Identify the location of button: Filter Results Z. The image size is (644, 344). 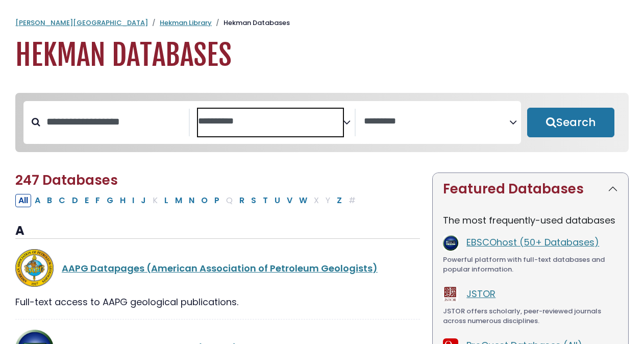
(339, 201).